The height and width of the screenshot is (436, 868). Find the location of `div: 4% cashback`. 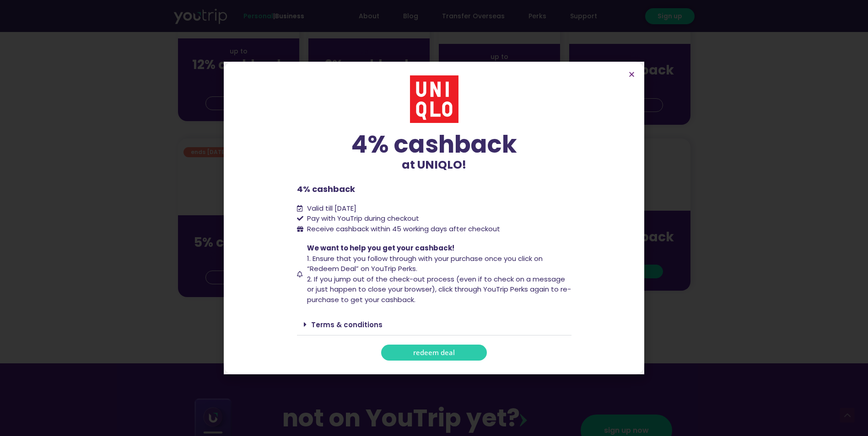

div: 4% cashback is located at coordinates (434, 144).